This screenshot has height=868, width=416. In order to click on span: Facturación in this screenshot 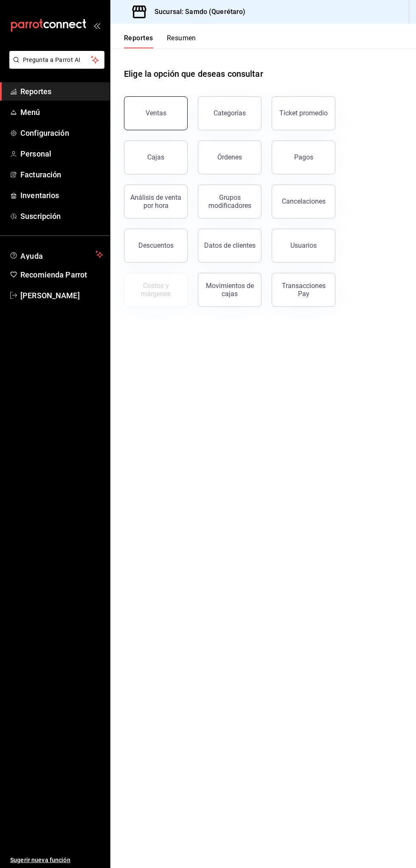, I will do `click(62, 174)`.